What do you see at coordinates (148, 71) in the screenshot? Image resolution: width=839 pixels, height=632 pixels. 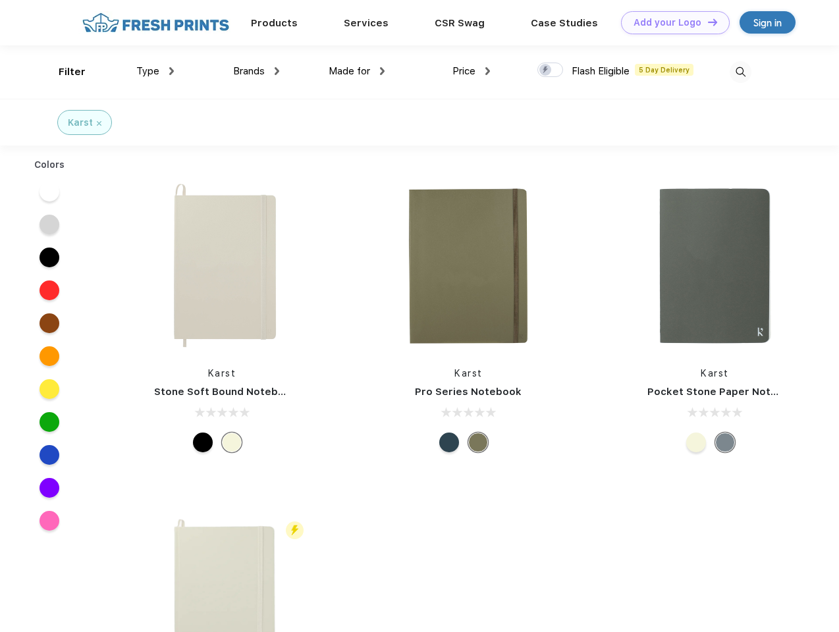 I see `span: Type` at bounding box center [148, 71].